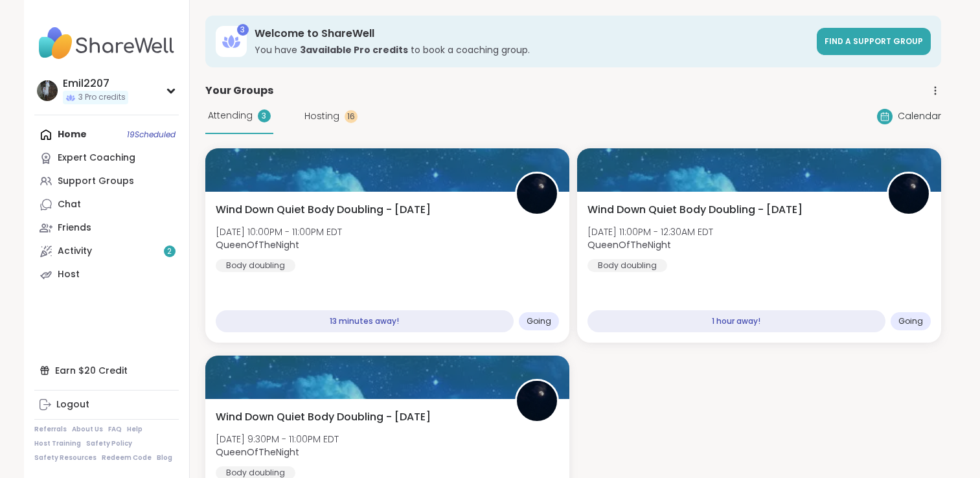 This screenshot has width=980, height=478. Describe the element at coordinates (106, 205) in the screenshot. I see `a: Chat` at that location.